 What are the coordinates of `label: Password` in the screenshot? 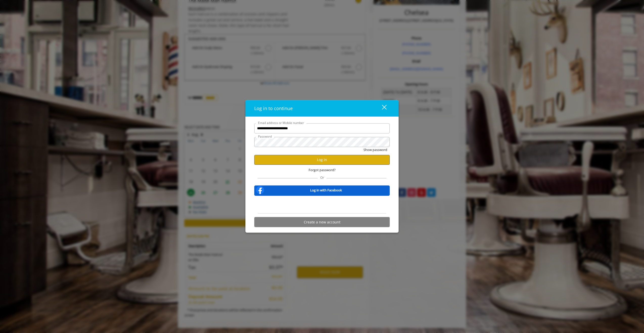 It's located at (265, 136).